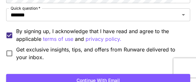  Describe the element at coordinates (100, 35) in the screenshot. I see `p: By signing up, I acknowledge that I have read and agree to the applicable and` at that location.